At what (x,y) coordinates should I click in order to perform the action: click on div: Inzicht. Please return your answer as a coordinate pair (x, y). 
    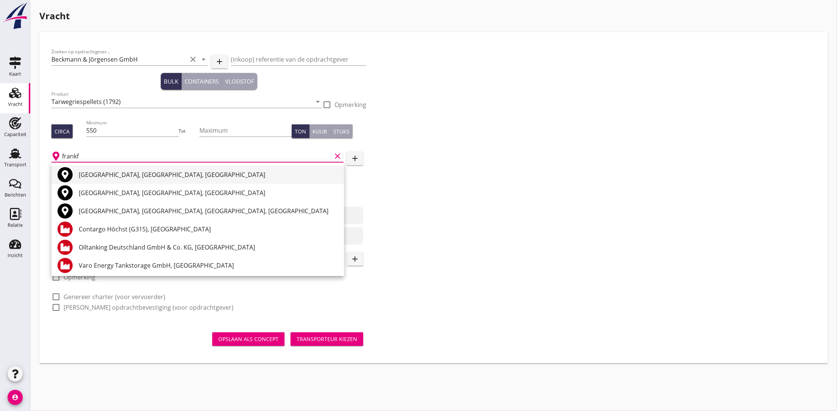
    Looking at the image, I should click on (15, 255).